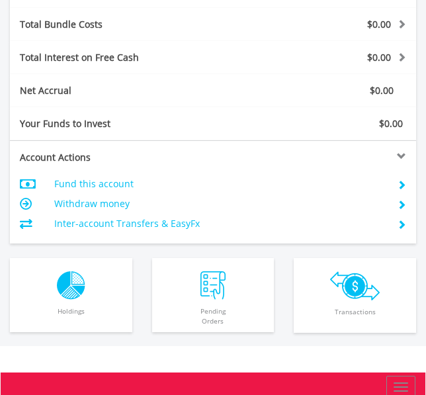  I want to click on div: Net Accrual, so click(128, 91).